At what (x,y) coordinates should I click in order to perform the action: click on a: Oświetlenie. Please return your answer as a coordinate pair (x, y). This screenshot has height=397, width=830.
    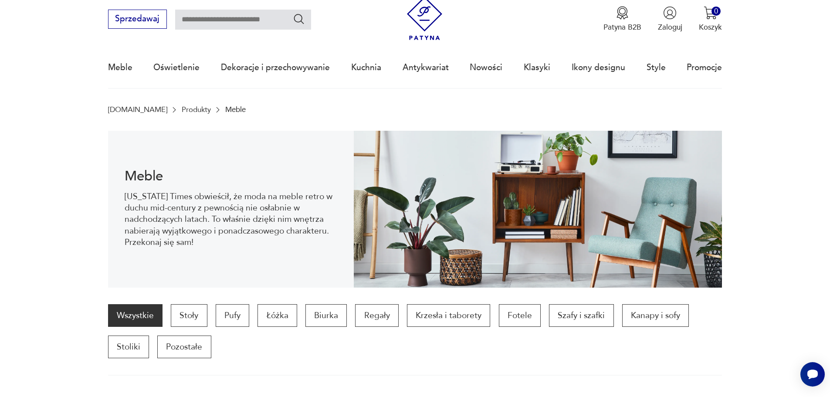
    Looking at the image, I should click on (176, 67).